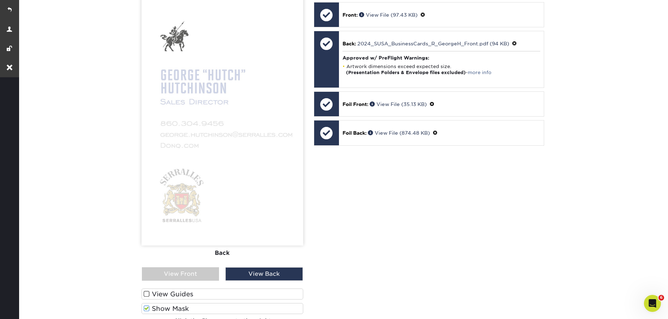 This screenshot has width=668, height=319. Describe the element at coordinates (480, 72) in the screenshot. I see `a: more info` at that location.